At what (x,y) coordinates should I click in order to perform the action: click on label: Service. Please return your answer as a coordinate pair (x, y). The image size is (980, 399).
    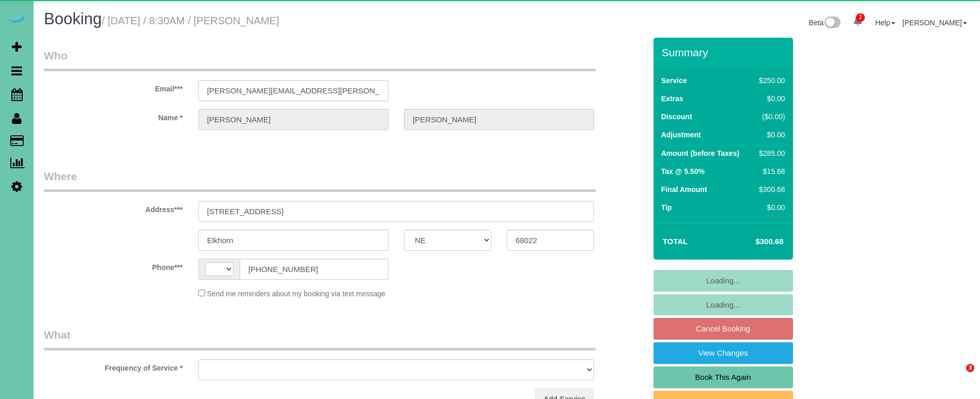
    Looking at the image, I should click on (674, 81).